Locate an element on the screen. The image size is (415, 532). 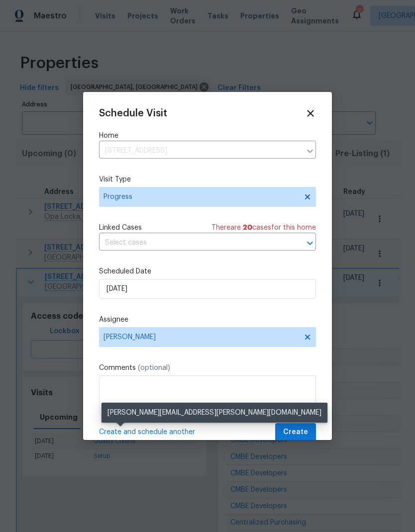
span: There are case s for this home is located at coordinates (264, 228).